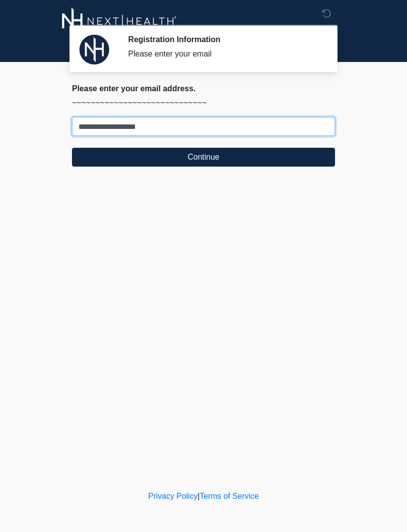 The width and height of the screenshot is (407, 532). I want to click on a: Privacy Policy, so click(173, 496).